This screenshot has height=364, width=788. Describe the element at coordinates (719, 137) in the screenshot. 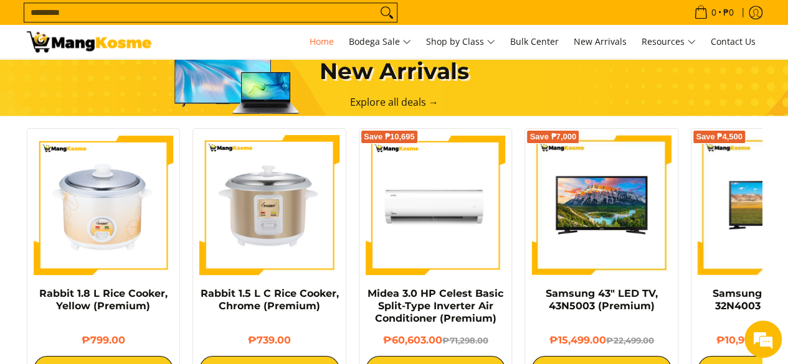

I see `span: Save ₱4,500` at that location.